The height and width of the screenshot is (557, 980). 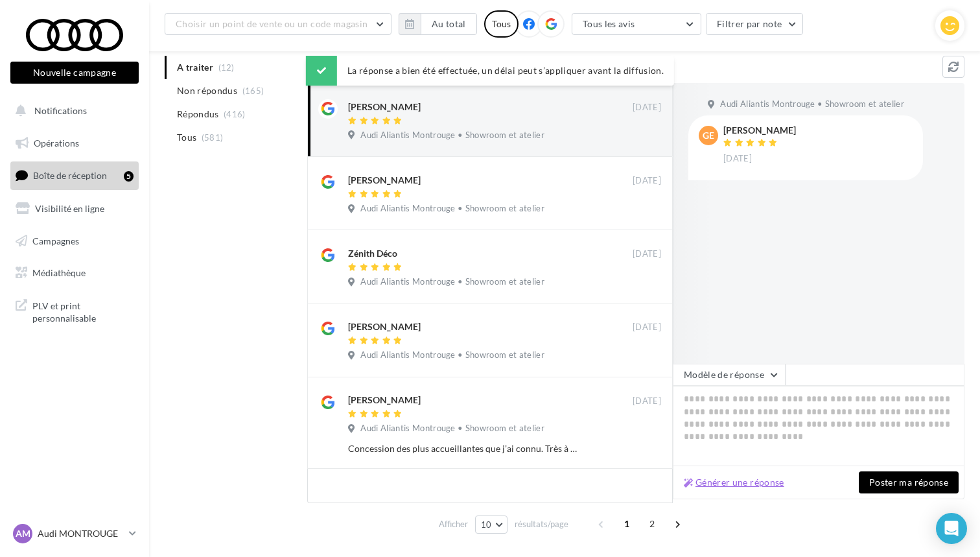 I want to click on a: Visibilité en ligne, so click(x=75, y=209).